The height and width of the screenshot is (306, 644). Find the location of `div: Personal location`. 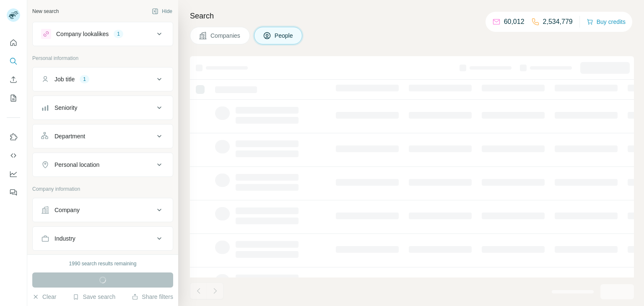

div: Personal location is located at coordinates (77, 165).